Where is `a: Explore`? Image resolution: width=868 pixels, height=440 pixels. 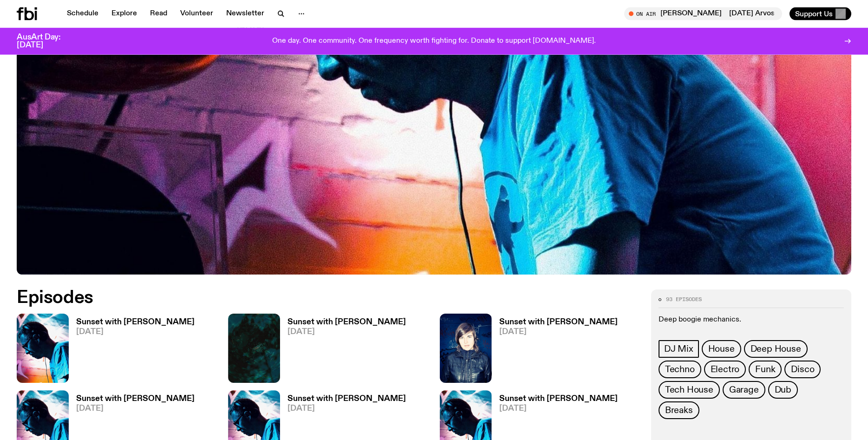 a: Explore is located at coordinates (124, 14).